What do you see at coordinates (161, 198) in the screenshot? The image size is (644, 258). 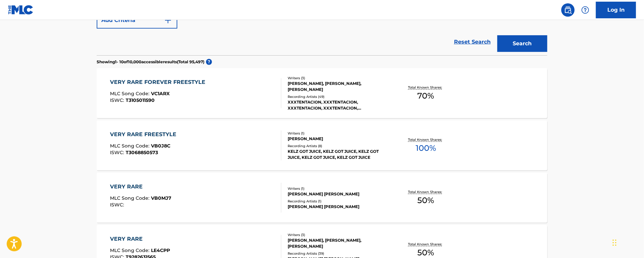 I see `span: VB0MJ7` at bounding box center [161, 198].